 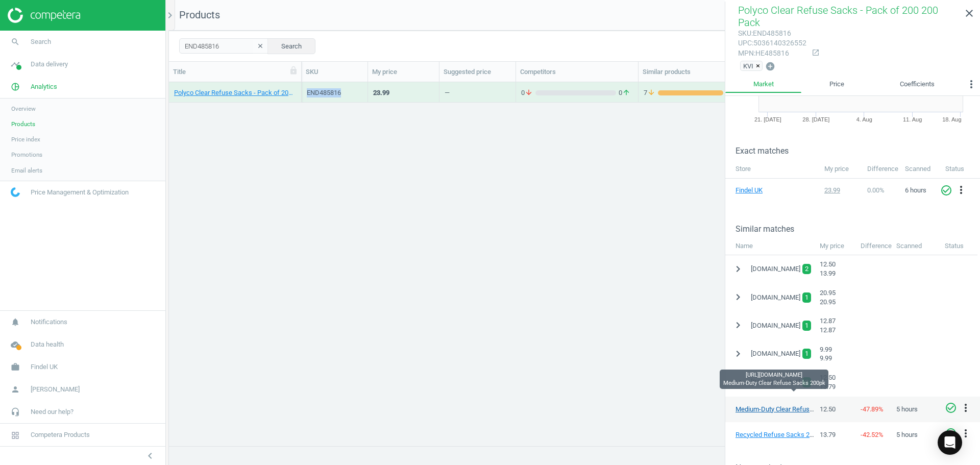 I want to click on span: -42.52 %, so click(x=871, y=434).